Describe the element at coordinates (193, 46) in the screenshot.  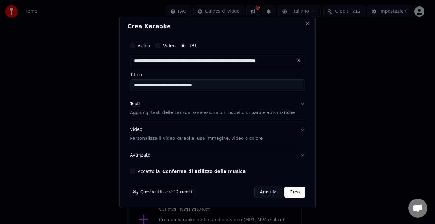
I see `label: URL` at that location.